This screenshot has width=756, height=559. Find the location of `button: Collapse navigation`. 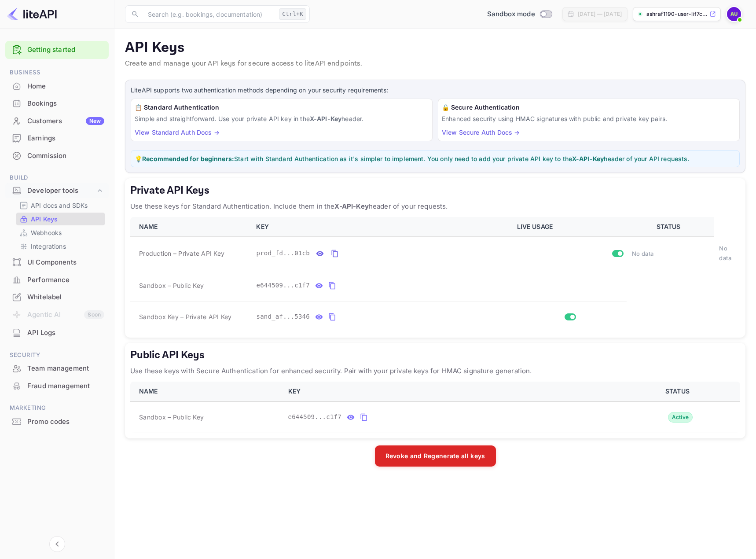

button: Collapse navigation is located at coordinates (57, 544).